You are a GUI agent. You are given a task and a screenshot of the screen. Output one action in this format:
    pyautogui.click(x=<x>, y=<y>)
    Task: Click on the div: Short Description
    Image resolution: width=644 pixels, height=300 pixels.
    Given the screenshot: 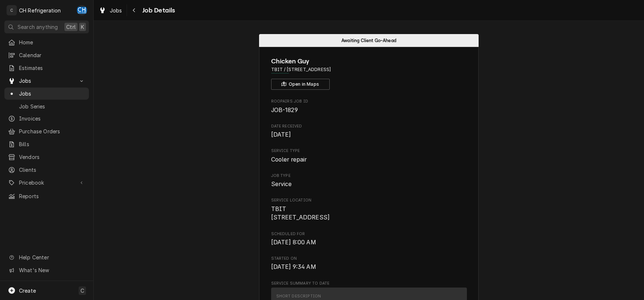 What is the action you would take?
    pyautogui.click(x=299, y=296)
    